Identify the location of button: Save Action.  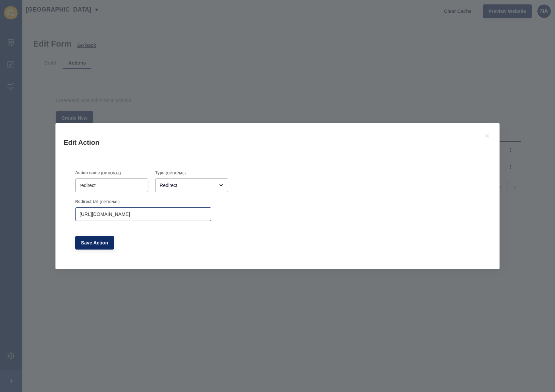
(95, 243).